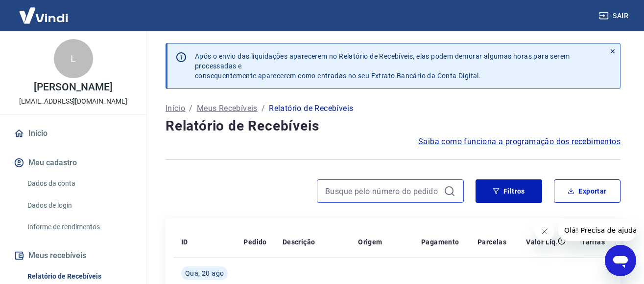 The image size is (644, 284). Describe the element at coordinates (185, 242) in the screenshot. I see `p: ID` at that location.